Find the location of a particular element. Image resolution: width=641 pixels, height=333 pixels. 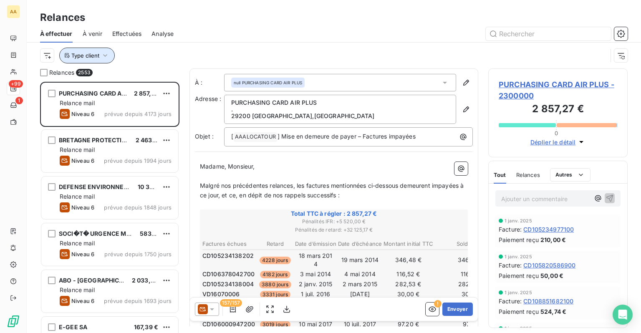

span: prévue depuis 1848 jours is located at coordinates (138, 207).